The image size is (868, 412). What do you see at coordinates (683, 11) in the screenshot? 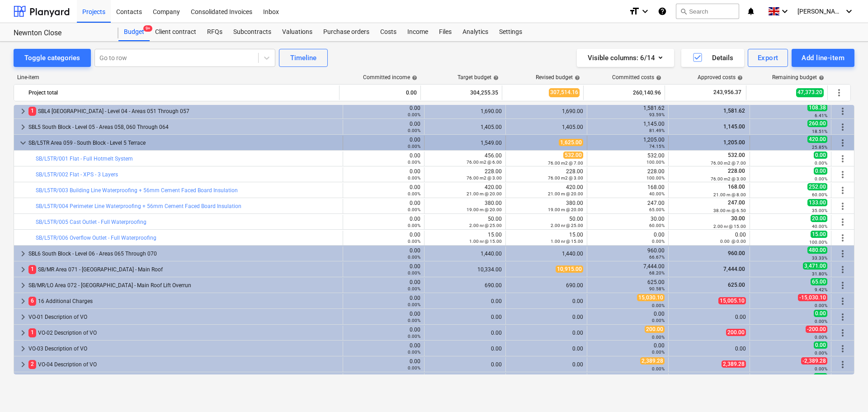
I see `span: search` at bounding box center [683, 11].